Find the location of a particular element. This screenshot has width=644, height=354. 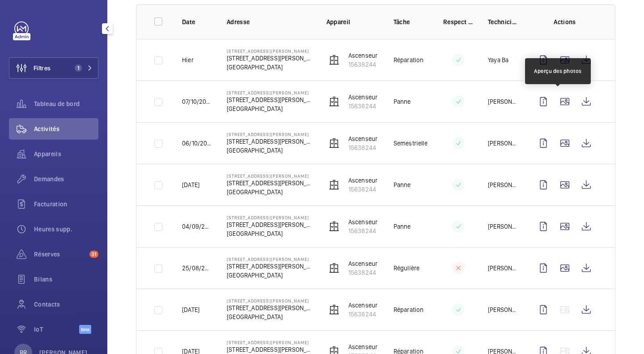

p: 25/08/2025 is located at coordinates (197, 268).